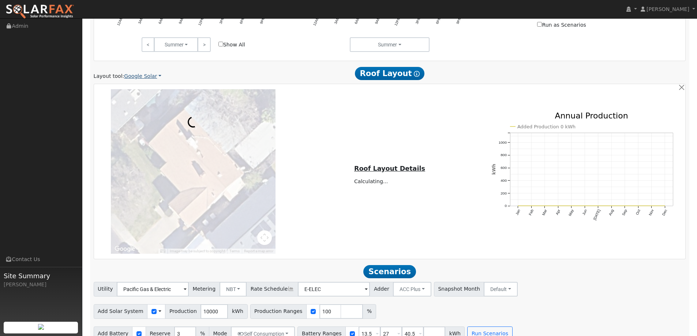 This screenshot has width=697, height=336. What do you see at coordinates (664, 212) in the screenshot?
I see `text: Dec` at bounding box center [664, 212].